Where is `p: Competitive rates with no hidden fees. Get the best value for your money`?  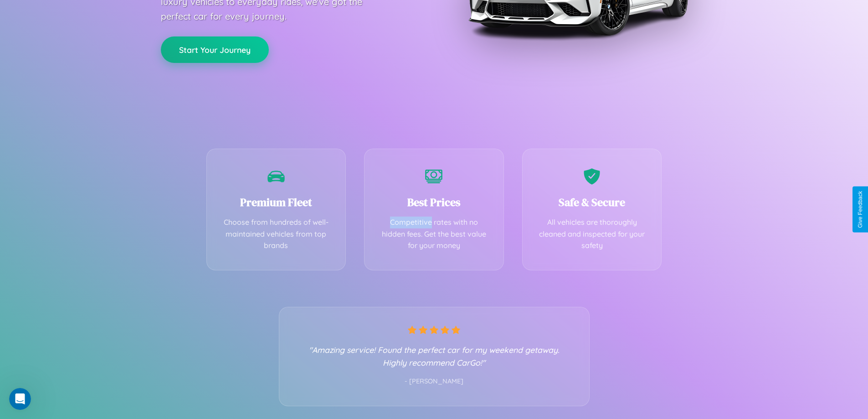
p: Competitive rates with no hidden fees. Get the best value for your money is located at coordinates (434, 233).